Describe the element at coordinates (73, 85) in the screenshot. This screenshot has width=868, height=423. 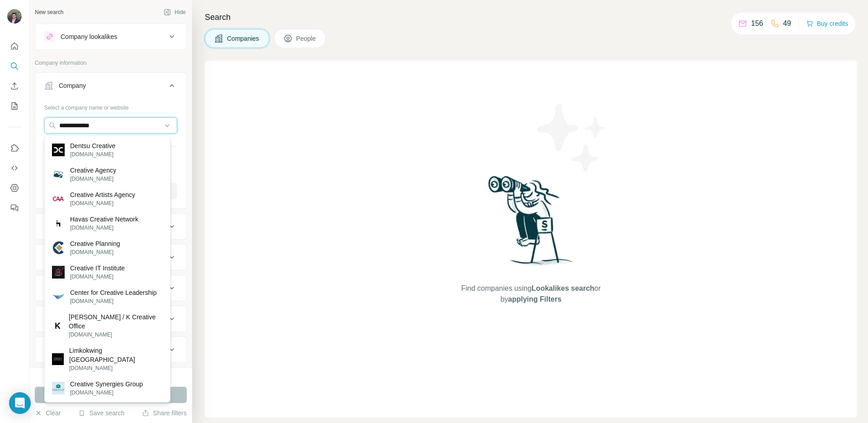
I see `div: Company` at that location.